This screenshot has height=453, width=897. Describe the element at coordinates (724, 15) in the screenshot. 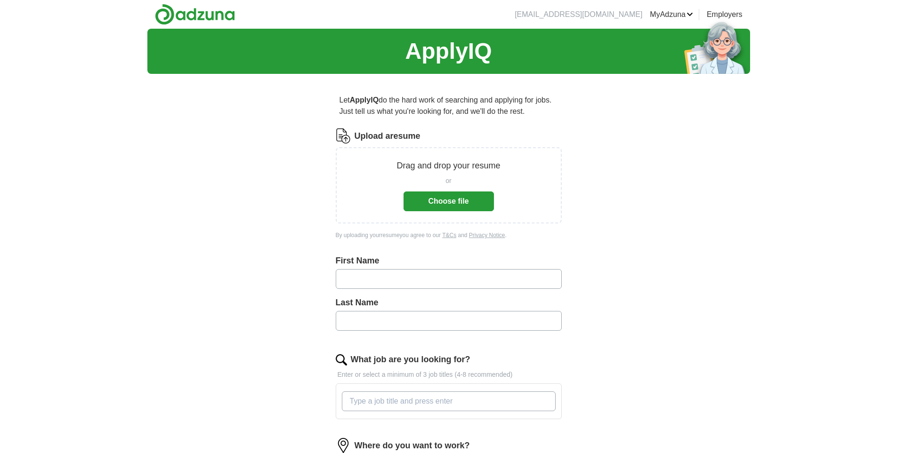

I see `a: Employers` at that location.